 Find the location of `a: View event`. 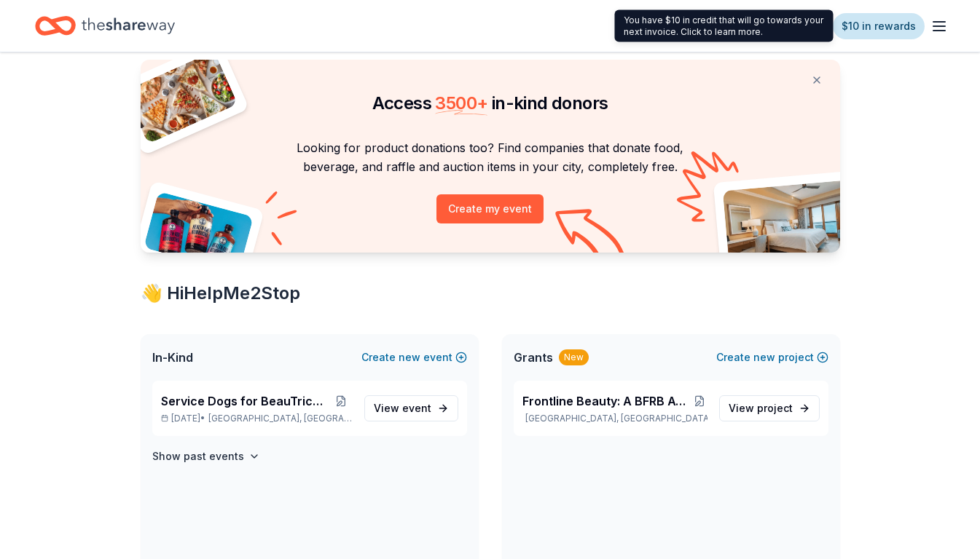

a: View event is located at coordinates (411, 408).